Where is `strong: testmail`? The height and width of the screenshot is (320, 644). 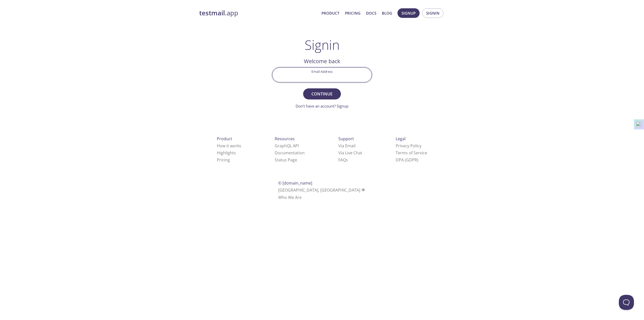
strong: testmail is located at coordinates (212, 13).